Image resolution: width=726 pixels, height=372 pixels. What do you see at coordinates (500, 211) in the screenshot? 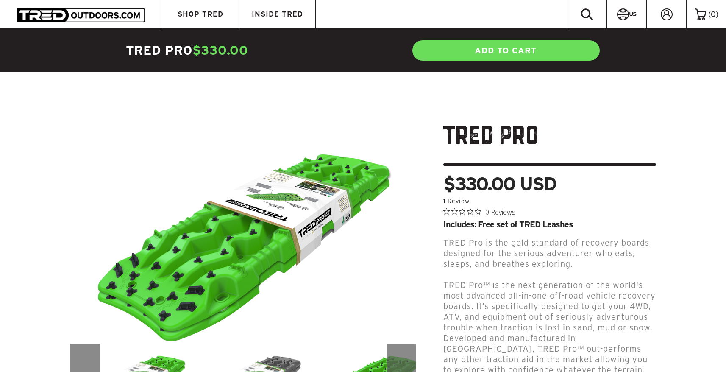
I see `span: 0 Reviews` at bounding box center [500, 211].